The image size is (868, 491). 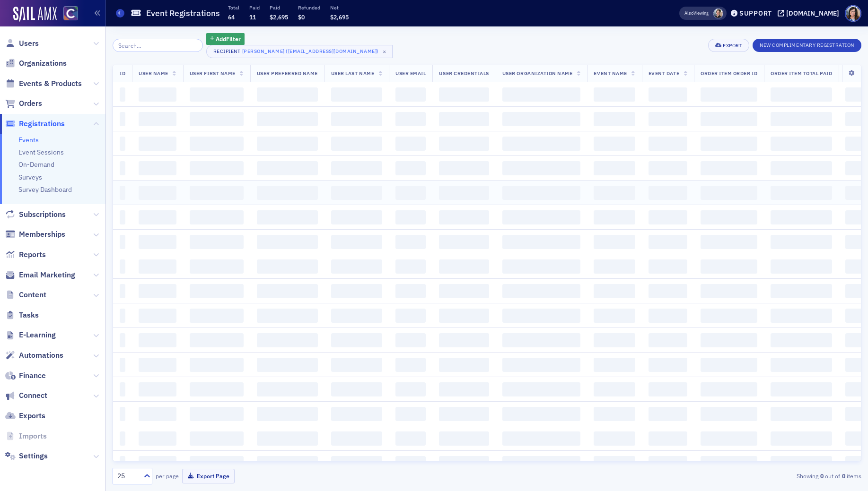 I want to click on input: Search…, so click(x=157, y=45).